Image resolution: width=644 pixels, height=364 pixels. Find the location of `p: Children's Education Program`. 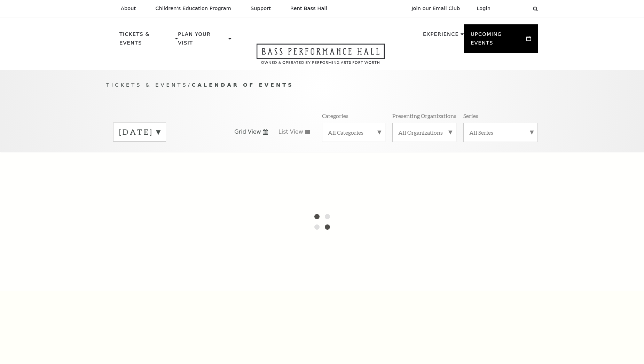

p: Children's Education Program is located at coordinates (193, 8).